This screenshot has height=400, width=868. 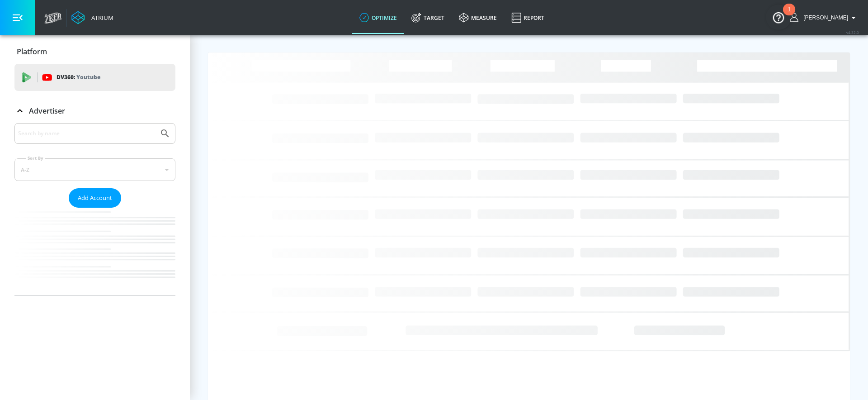 I want to click on div: Platform, so click(x=95, y=52).